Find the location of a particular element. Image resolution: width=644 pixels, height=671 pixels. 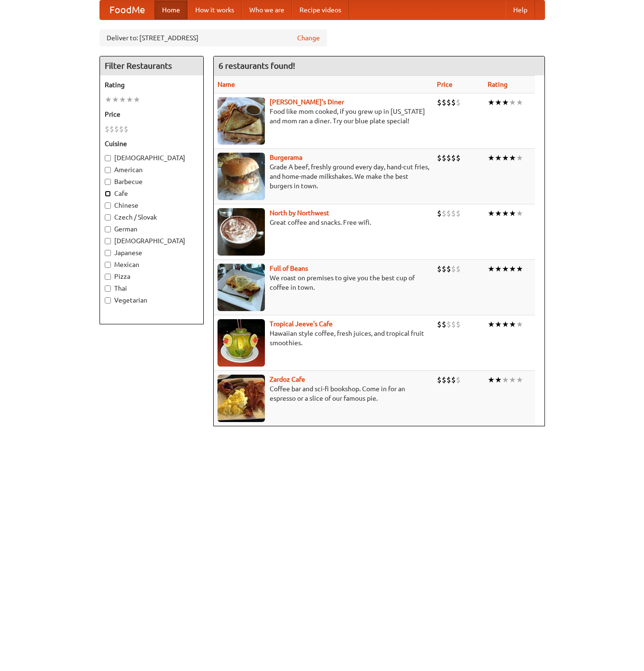

input: Japanese is located at coordinates (108, 252).